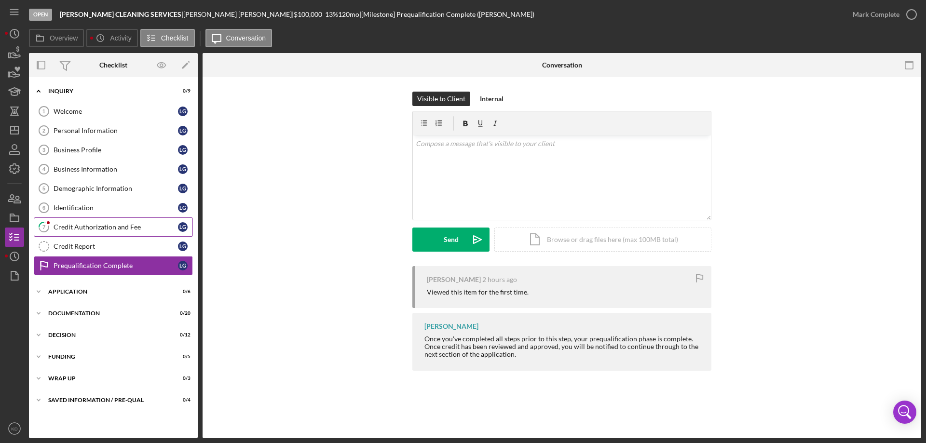 This screenshot has height=443, width=926. I want to click on div: 0 / 5, so click(182, 357).